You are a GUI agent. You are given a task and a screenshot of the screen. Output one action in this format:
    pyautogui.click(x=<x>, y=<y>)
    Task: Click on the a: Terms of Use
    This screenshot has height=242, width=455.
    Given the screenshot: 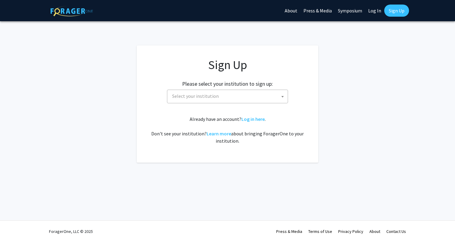 What is the action you would take?
    pyautogui.click(x=320, y=231)
    